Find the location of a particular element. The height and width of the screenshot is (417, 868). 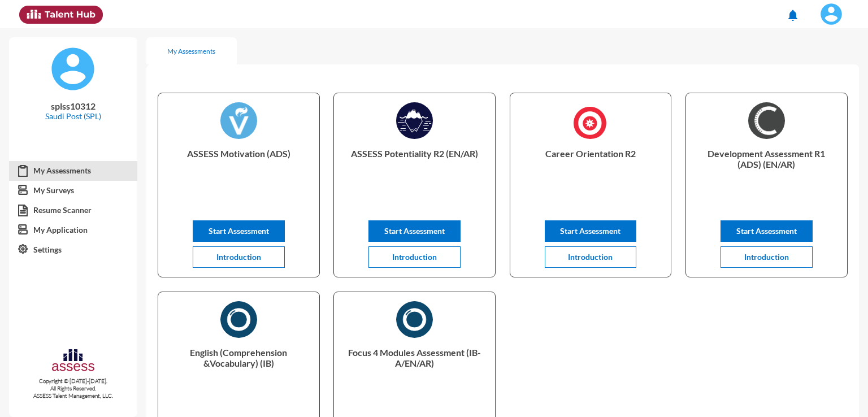

p: Career Orientation R2 is located at coordinates (591, 171).